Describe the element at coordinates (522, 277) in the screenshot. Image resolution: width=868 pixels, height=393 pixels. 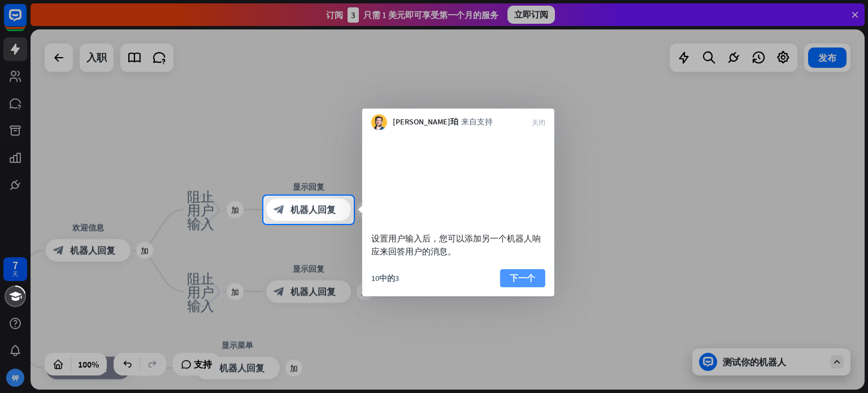
I see `font: 下一个` at that location.